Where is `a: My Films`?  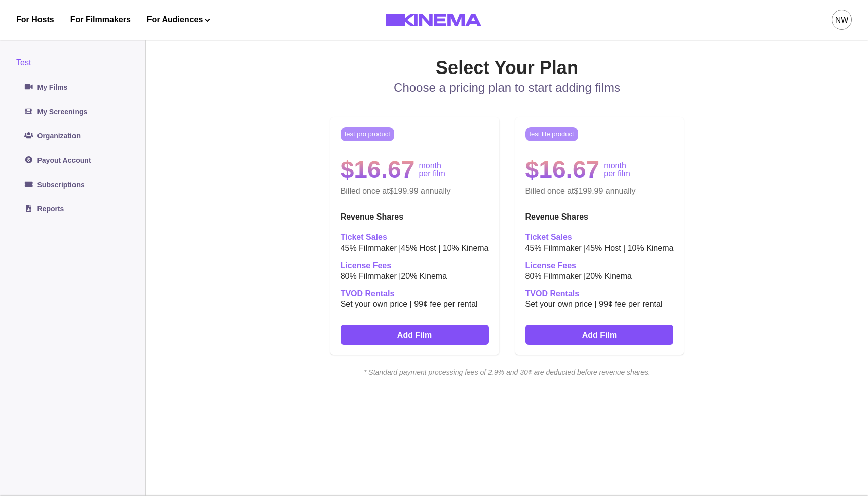 a: My Films is located at coordinates (72, 87).